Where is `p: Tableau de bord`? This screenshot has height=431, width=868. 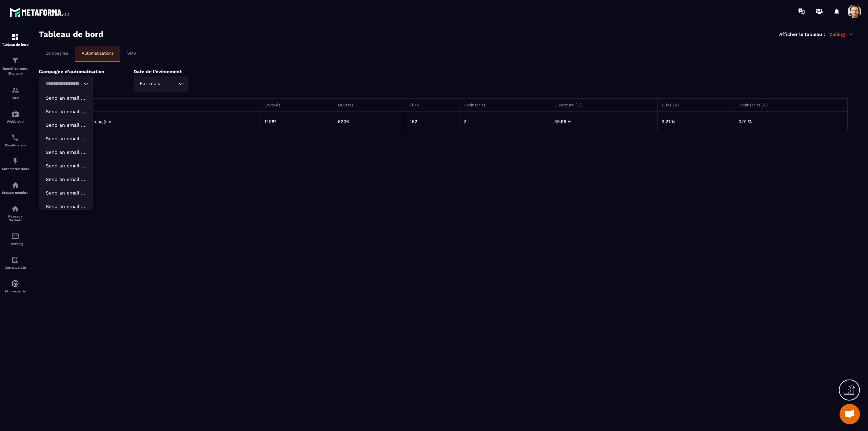
p: Tableau de bord is located at coordinates (16, 45).